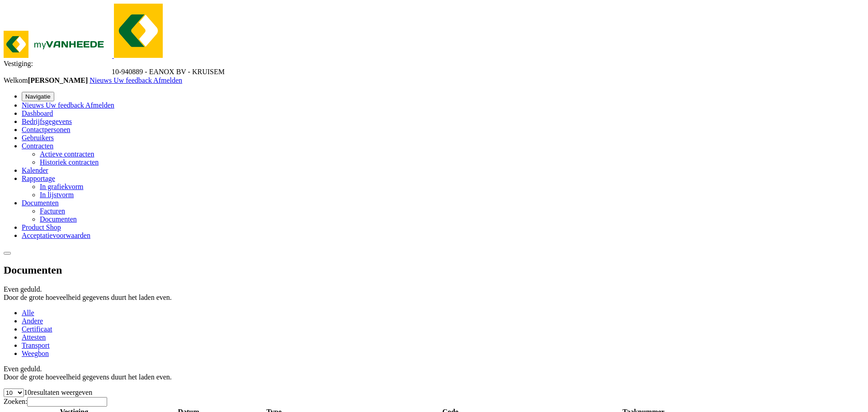 The width and height of the screenshot is (868, 412). I want to click on a: Facturen, so click(52, 211).